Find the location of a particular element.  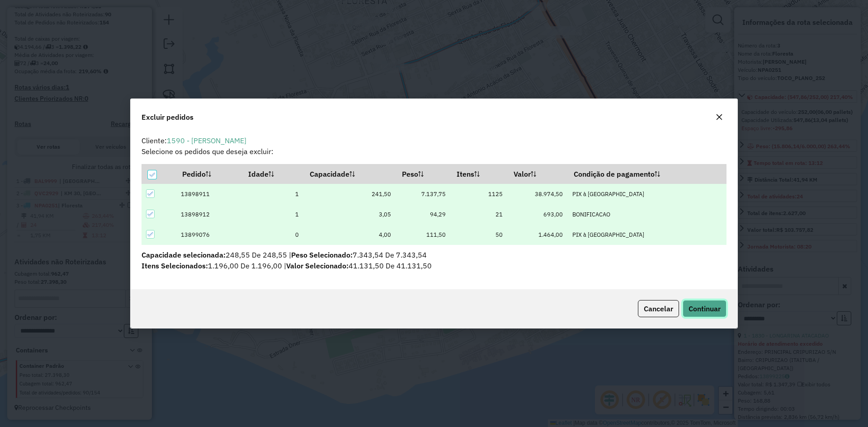

td: 693,00 is located at coordinates (537, 214).